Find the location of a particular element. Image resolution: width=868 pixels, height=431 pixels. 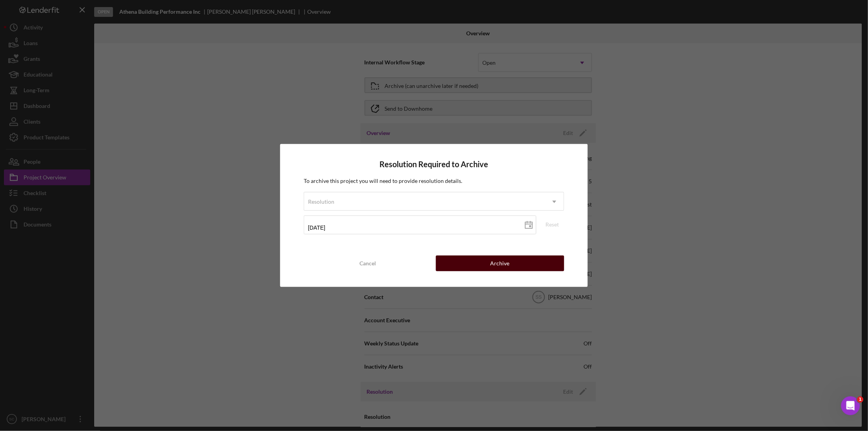

div: Cancel is located at coordinates (368, 263).